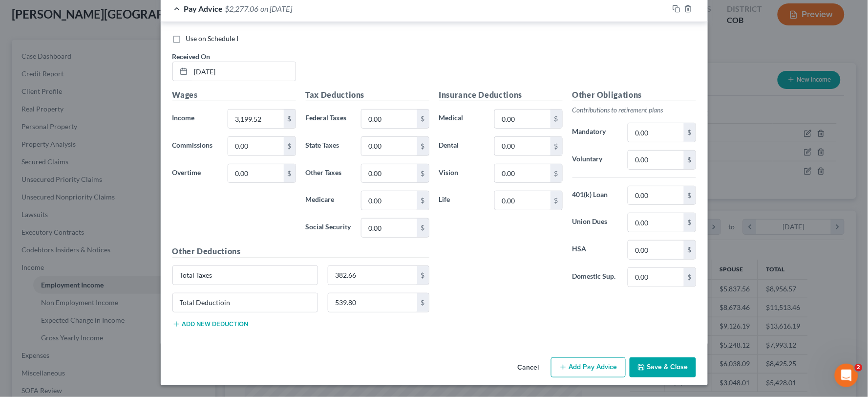 The height and width of the screenshot is (397, 868). What do you see at coordinates (463, 173) in the screenshot?
I see `label: Vision` at bounding box center [463, 173].